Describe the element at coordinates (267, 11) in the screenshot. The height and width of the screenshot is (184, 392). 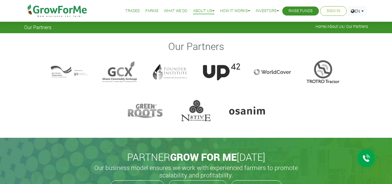
I see `a: Investors` at that location.